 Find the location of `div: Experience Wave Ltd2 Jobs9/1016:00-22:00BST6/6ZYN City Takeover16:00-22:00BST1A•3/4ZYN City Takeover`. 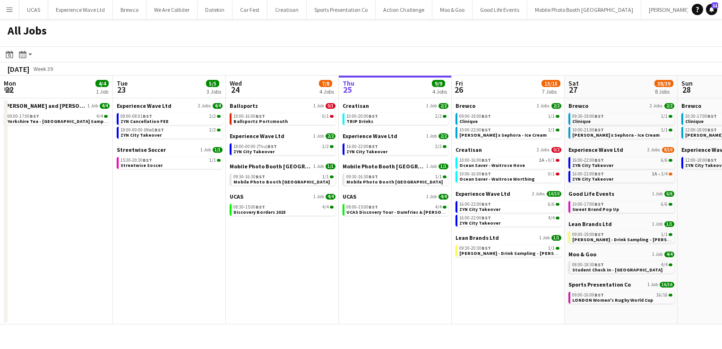

div: Experience Wave Ltd2 Jobs9/1016:00-22:00BST6/6ZYN City Takeover16:00-22:00BST1A•3/4ZYN City Takeover is located at coordinates (622, 168).